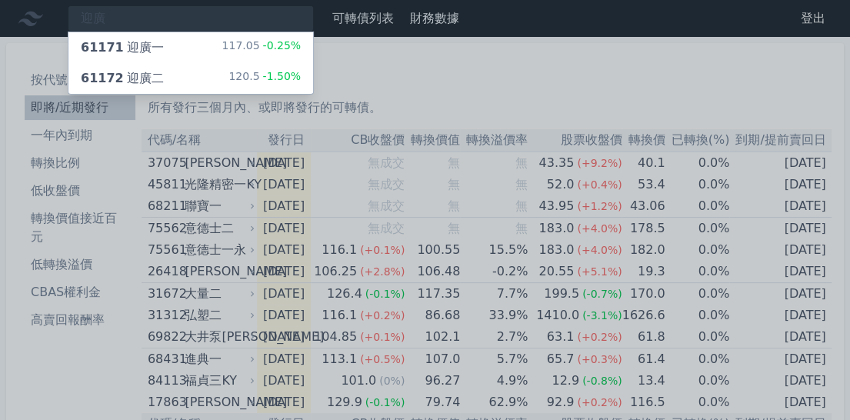 Image resolution: width=850 pixels, height=420 pixels. I want to click on span: 61171, so click(102, 47).